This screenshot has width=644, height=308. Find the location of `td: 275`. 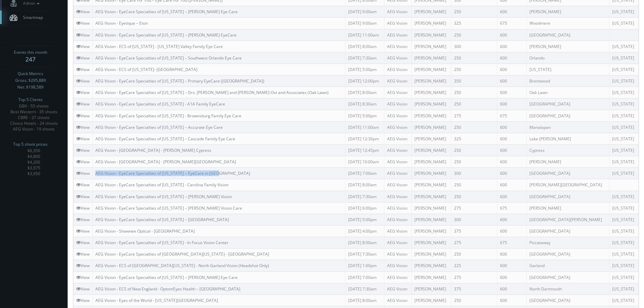

td: 275 is located at coordinates (474, 208).